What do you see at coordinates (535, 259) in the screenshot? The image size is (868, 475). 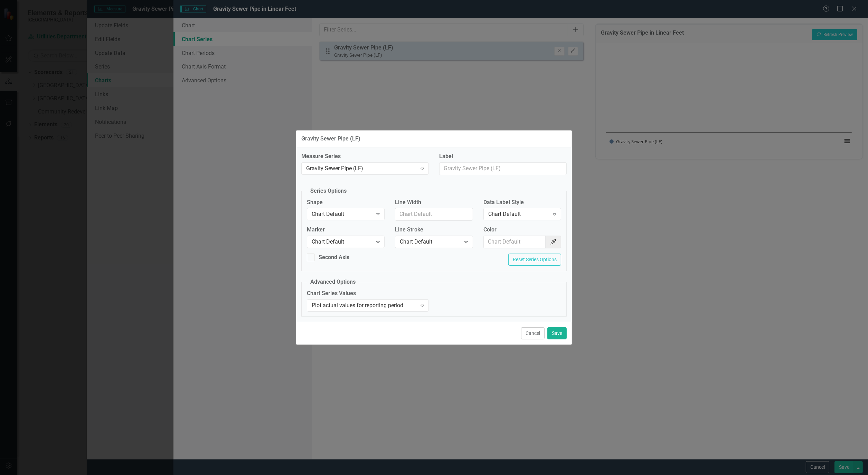 I see `button: Reset Series Options` at bounding box center [535, 259].